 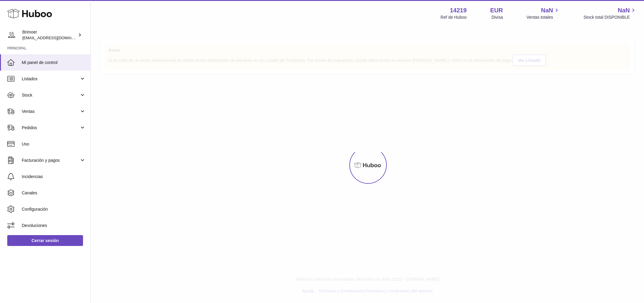 What do you see at coordinates (50, 112) in the screenshot?
I see `span: Ventas` at bounding box center [50, 112].